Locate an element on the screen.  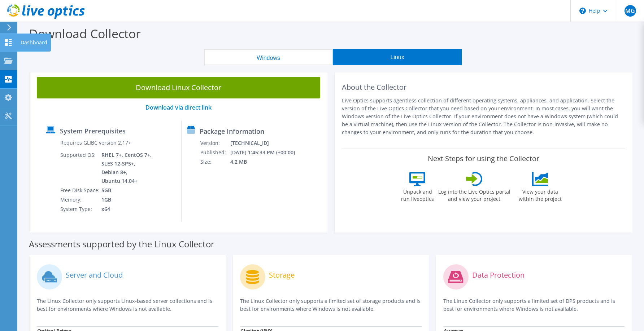
td: RHEL 7+, CentOS 7+, SLES 12-SP5+, Debian 8+, Ubuntu 14.04+ is located at coordinates (127, 168).